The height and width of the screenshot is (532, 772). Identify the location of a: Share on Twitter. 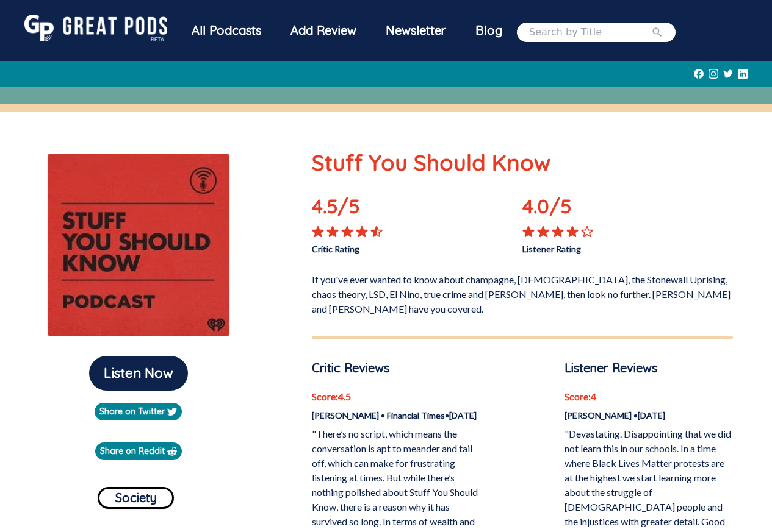
(138, 412).